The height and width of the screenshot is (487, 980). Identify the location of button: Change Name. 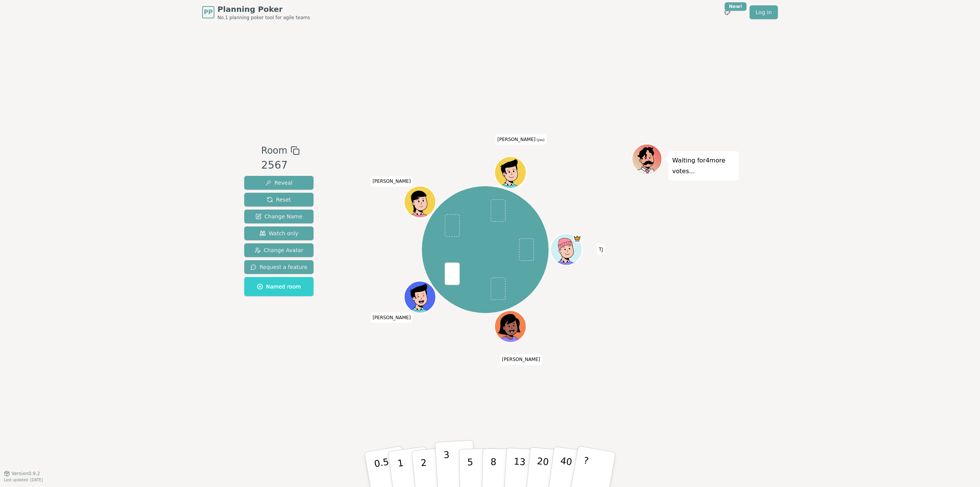
(278, 216).